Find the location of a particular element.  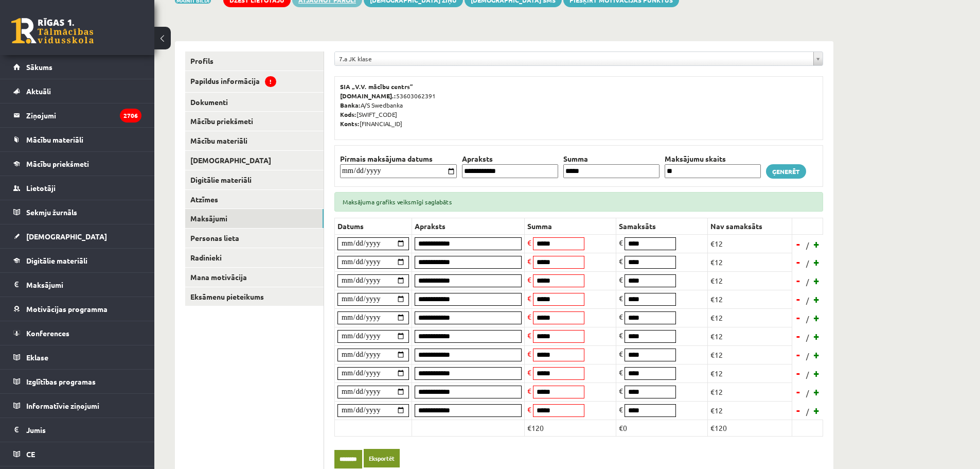

span: Jumis is located at coordinates (36, 429).